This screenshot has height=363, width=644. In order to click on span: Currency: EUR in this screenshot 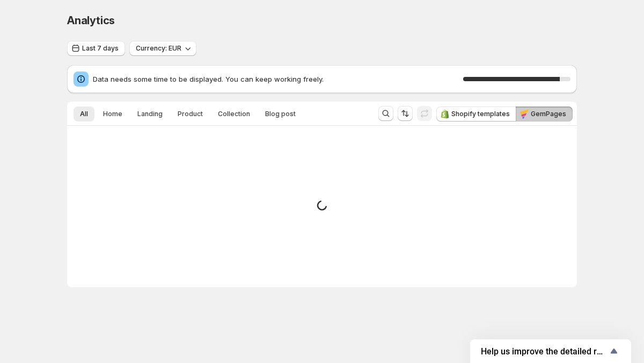, I will do `click(159, 49)`.